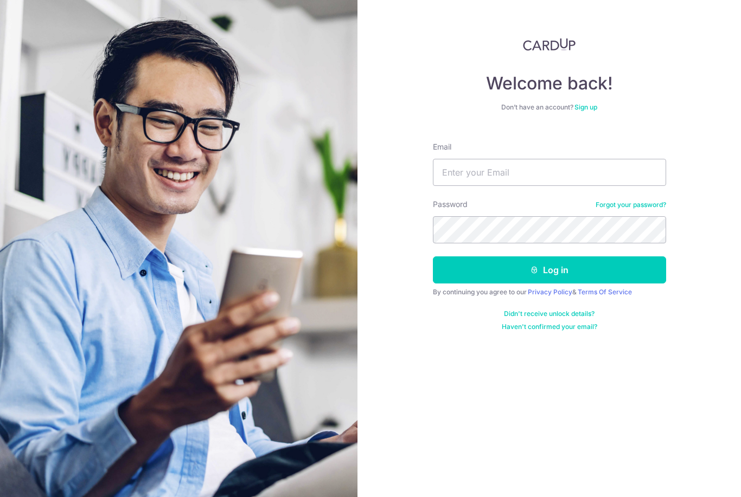 The image size is (741, 497). I want to click on input: Enter your Email, so click(549, 172).